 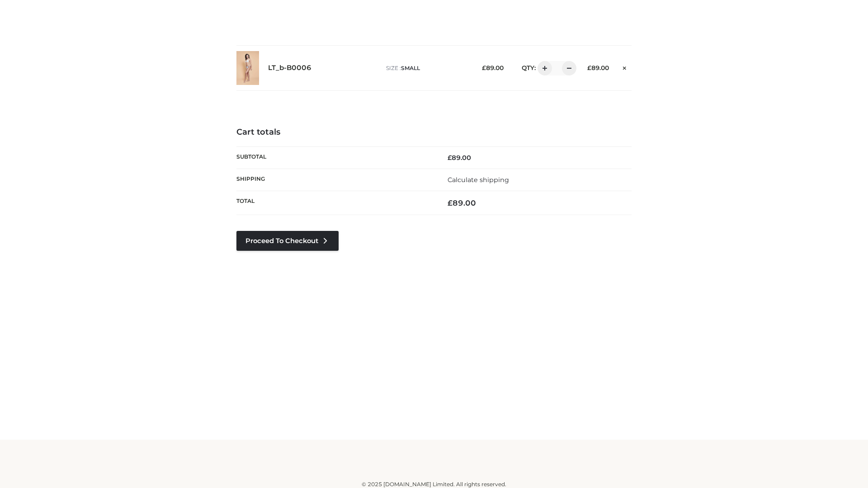 I want to click on a: Remove this item, so click(x=625, y=67).